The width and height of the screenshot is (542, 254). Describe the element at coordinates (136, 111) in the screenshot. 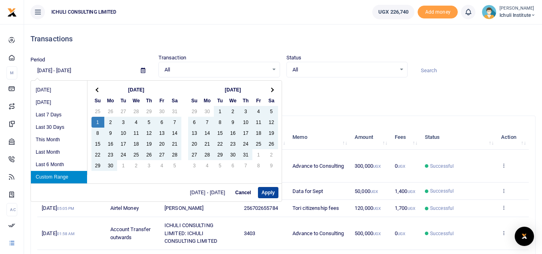

I see `td: 28` at that location.